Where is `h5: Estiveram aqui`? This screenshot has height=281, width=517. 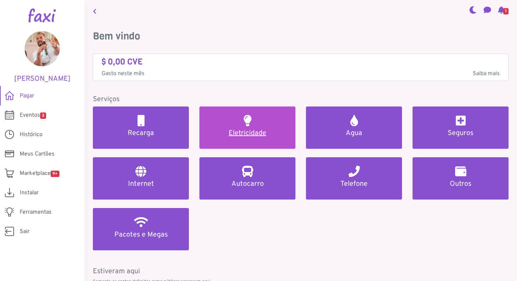 h5: Estiveram aqui is located at coordinates (301, 271).